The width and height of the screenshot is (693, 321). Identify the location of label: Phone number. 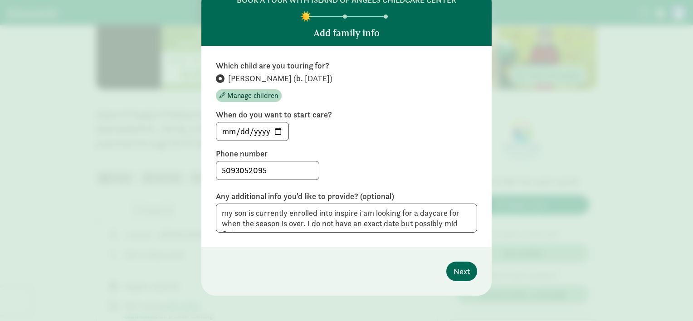
(346, 154).